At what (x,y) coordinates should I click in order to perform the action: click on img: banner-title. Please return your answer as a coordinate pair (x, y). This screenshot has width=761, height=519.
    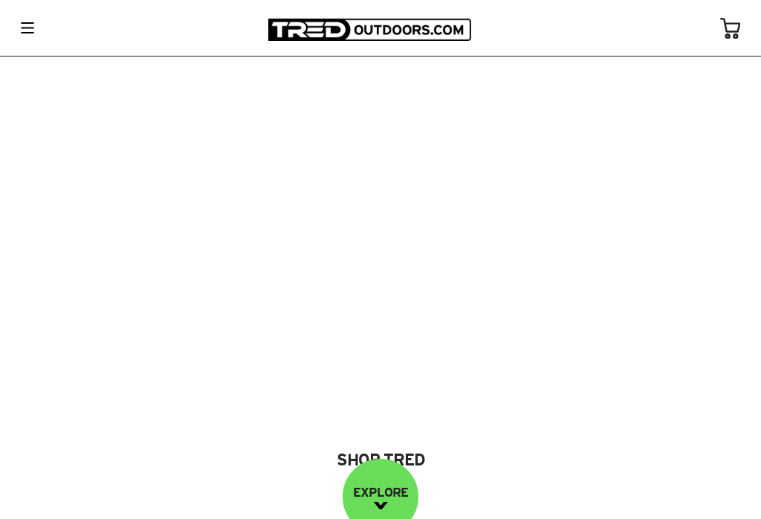
    Looking at the image, I should click on (381, 381).